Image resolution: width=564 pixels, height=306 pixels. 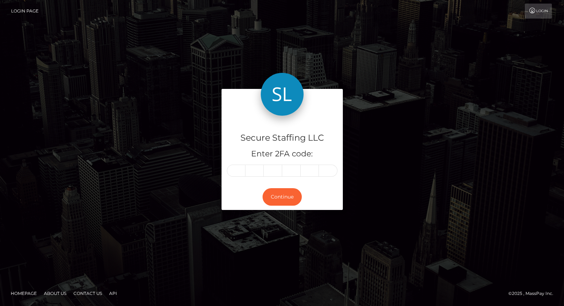 What do you see at coordinates (55, 293) in the screenshot?
I see `a: About Us` at bounding box center [55, 293].